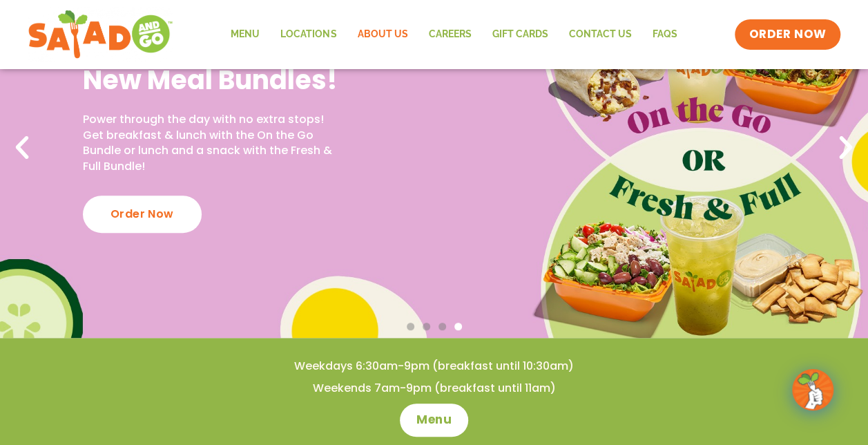 This screenshot has height=445, width=868. What do you see at coordinates (449, 35) in the screenshot?
I see `a: Careers` at bounding box center [449, 35].